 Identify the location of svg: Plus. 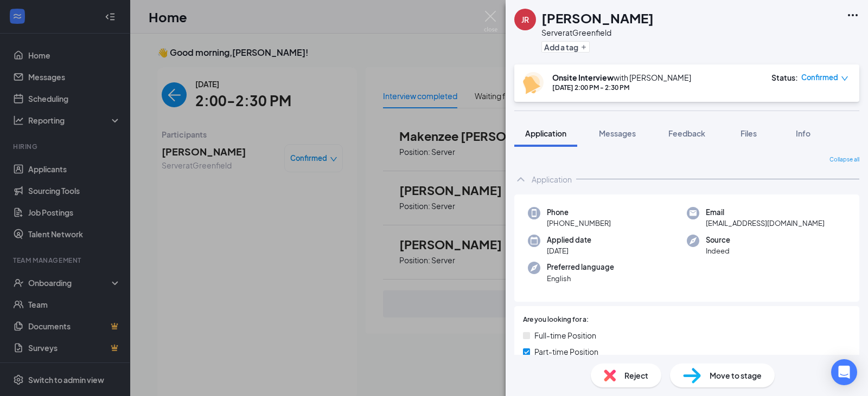
(584, 48).